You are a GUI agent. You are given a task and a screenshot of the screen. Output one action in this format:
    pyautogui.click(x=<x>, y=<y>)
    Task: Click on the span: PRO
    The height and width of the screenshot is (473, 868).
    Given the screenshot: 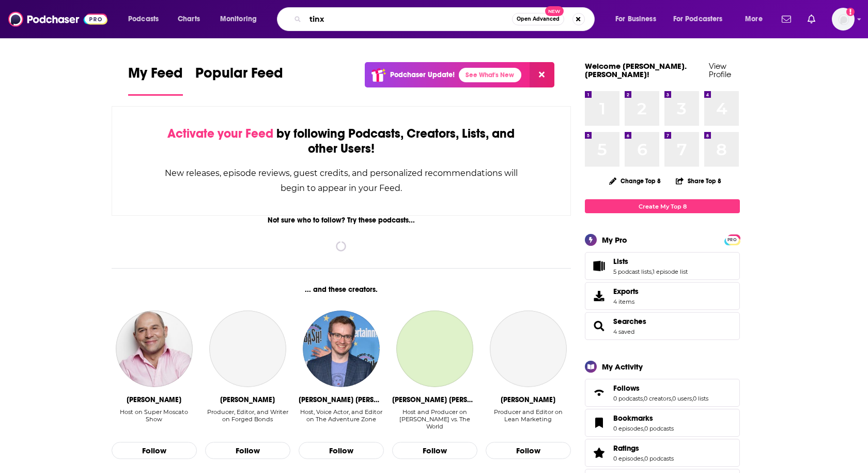 What is the action you would take?
    pyautogui.click(x=732, y=239)
    